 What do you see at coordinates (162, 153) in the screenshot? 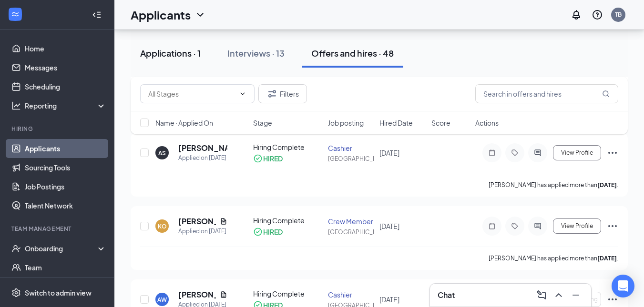
I see `div: AS` at bounding box center [162, 153].